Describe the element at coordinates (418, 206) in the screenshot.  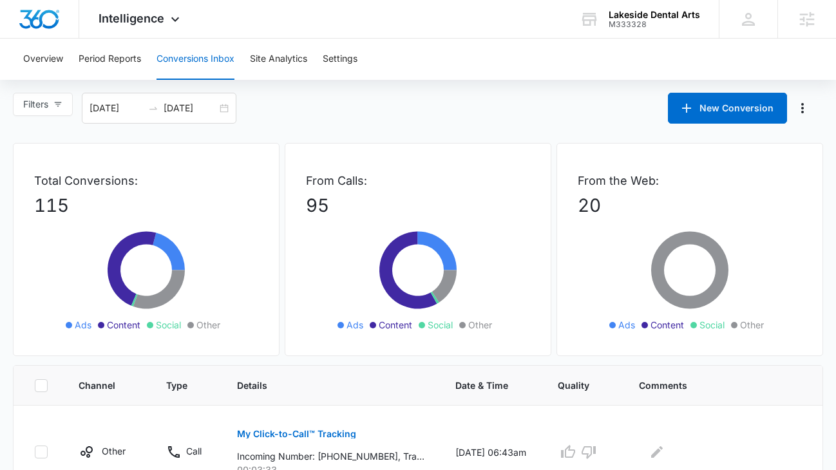
I see `p: 95` at that location.